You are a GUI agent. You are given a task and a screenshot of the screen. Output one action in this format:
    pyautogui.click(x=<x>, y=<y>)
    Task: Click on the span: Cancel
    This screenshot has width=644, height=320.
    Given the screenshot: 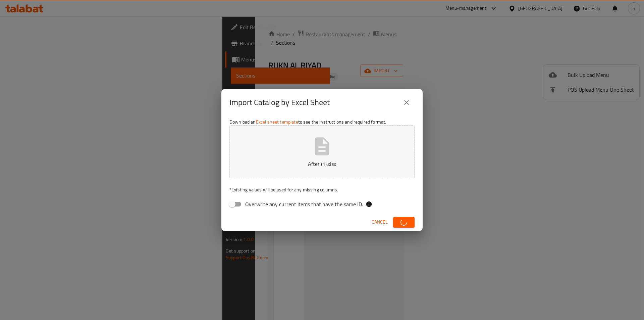 What is the action you would take?
    pyautogui.click(x=379, y=222)
    